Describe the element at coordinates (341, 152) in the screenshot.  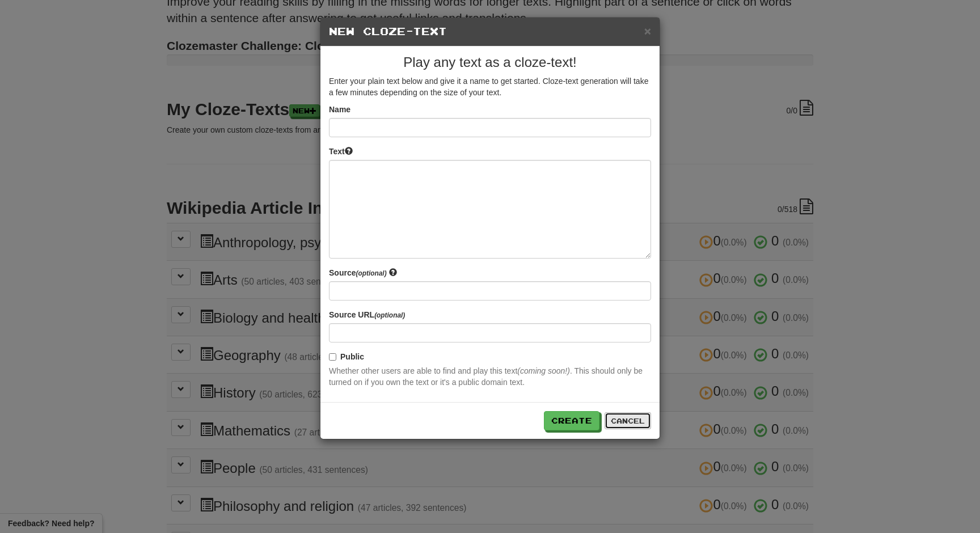
I see `label: Text` at that location.